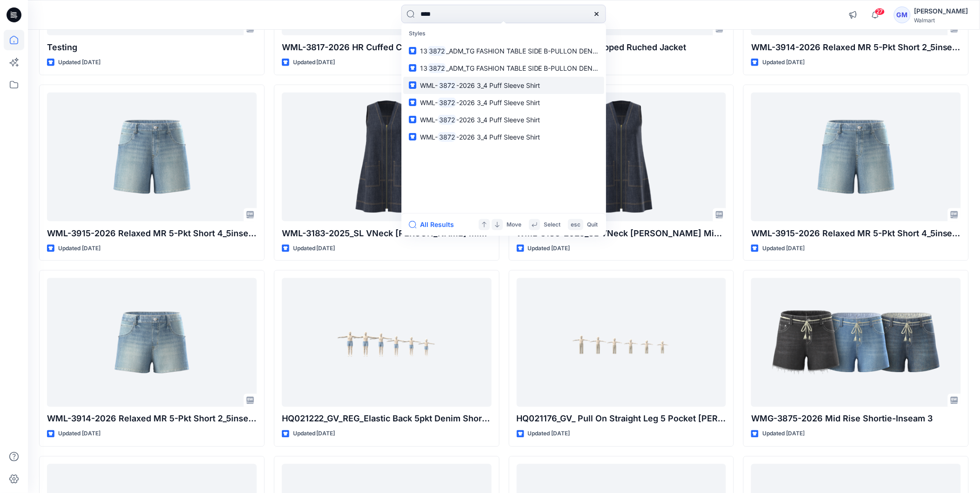 The height and width of the screenshot is (493, 980). Describe the element at coordinates (504, 33) in the screenshot. I see `p: Styles` at that location.